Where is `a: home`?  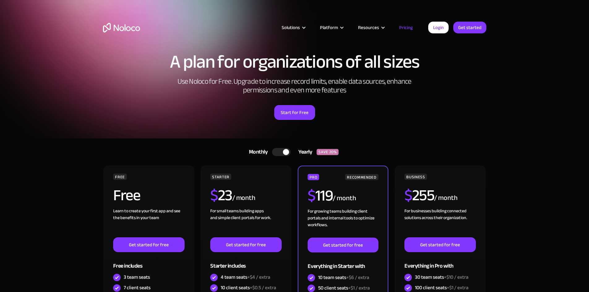 a: home is located at coordinates (121, 28).